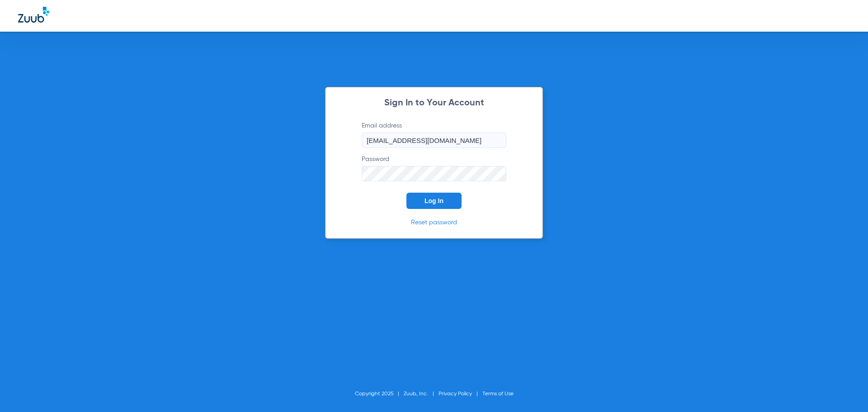 The height and width of the screenshot is (412, 868). What do you see at coordinates (434, 223) in the screenshot?
I see `a: Reset password` at bounding box center [434, 223].